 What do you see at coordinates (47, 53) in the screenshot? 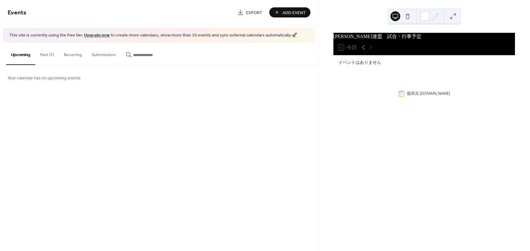
I see `button: Past (3)` at bounding box center [47, 53].